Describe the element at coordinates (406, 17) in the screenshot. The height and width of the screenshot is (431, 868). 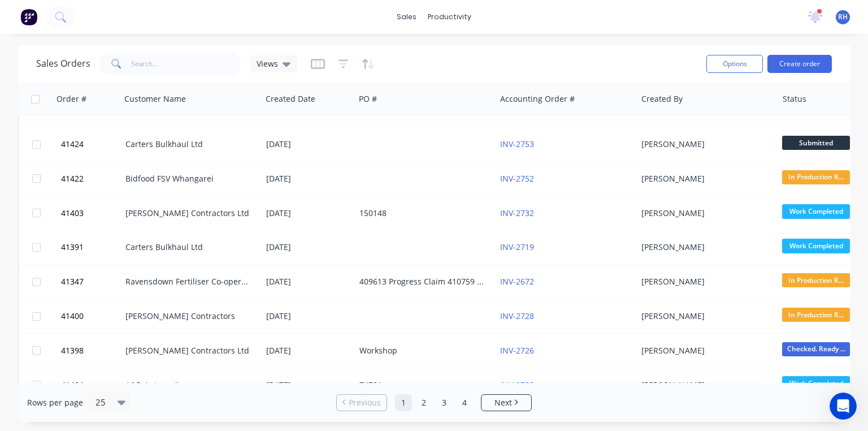
I see `div: sales` at that location.